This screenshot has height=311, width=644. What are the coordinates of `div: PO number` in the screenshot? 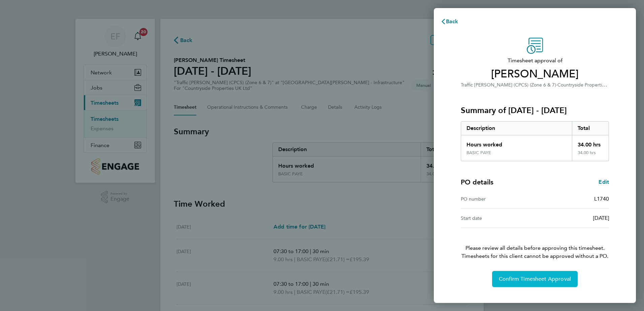 It's located at (498, 199).